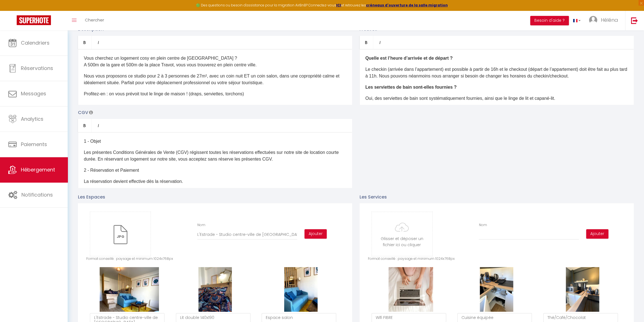  Describe the element at coordinates (215, 197) in the screenshot. I see `p: Les Espaces` at that location.